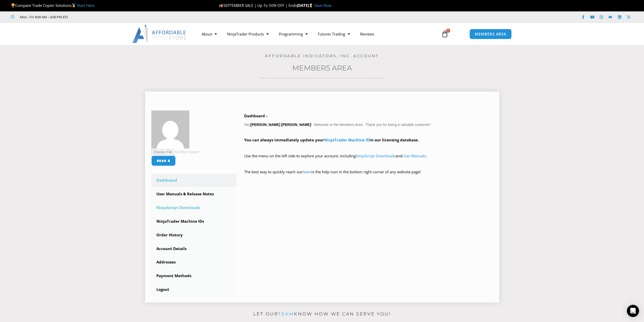 Image resolution: width=644 pixels, height=322 pixels. I want to click on p: The best way to quickly reach our is the help icon in the bottom right corner of any website page!, so click(369, 176).